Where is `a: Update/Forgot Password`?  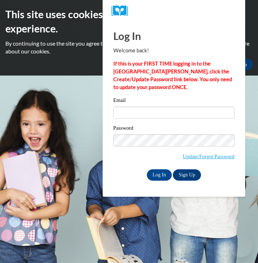 a: Update/Forgot Password is located at coordinates (208, 156).